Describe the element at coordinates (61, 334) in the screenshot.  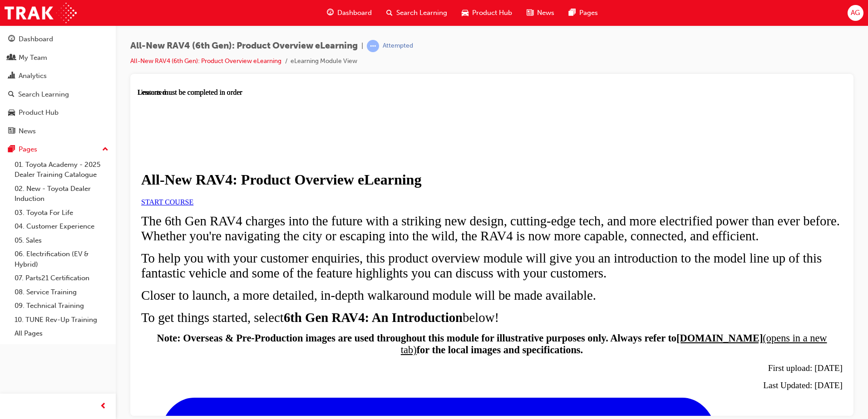
I see `a: All Pages` at that location.